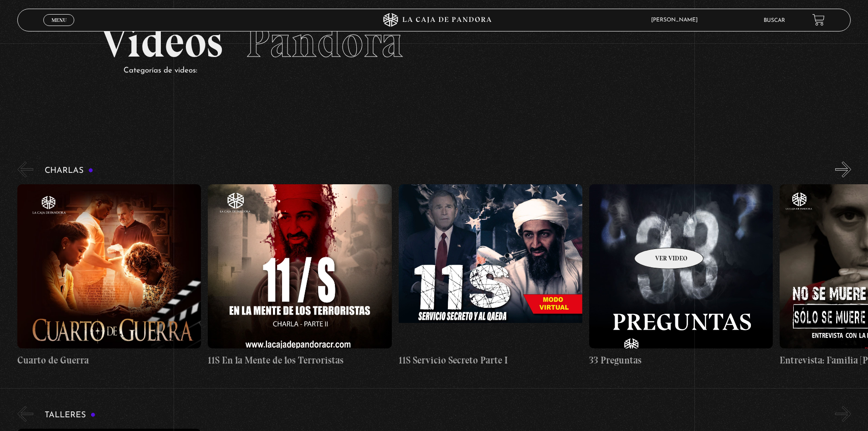  Describe the element at coordinates (819, 19) in the screenshot. I see `a: View your shopping cart` at that location.